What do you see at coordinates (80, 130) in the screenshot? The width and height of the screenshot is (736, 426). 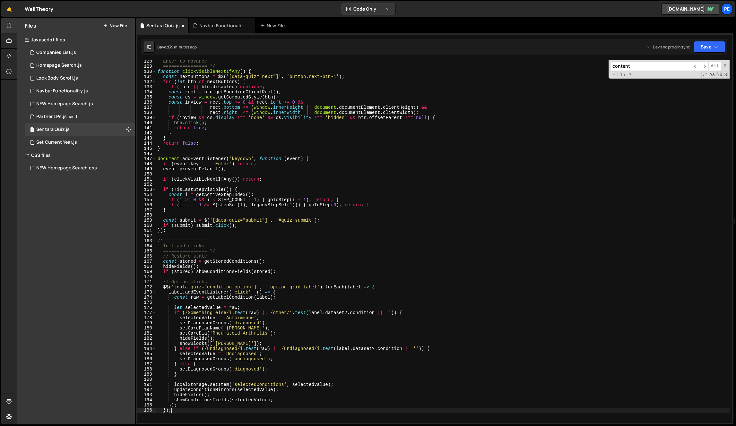 I see `div: 15879/45981.js` at bounding box center [80, 130].